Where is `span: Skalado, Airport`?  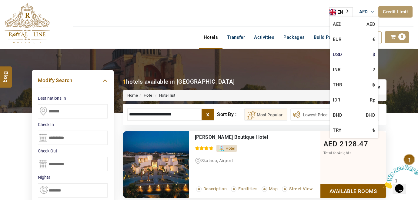 span: Skalado, Airport is located at coordinates (217, 161).